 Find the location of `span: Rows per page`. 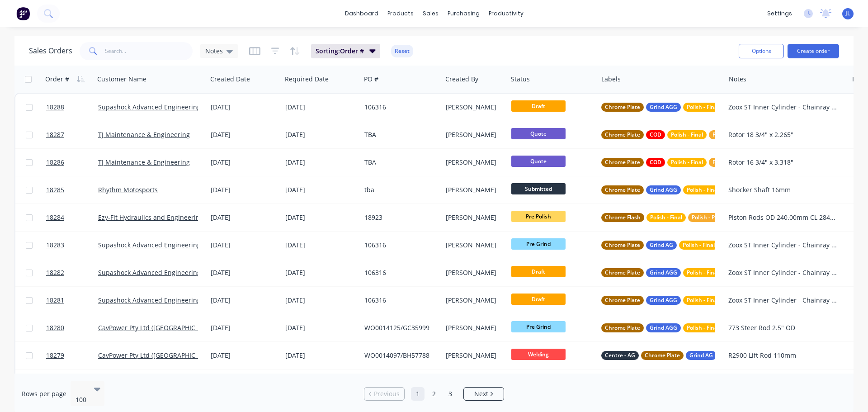

span: Rows per page is located at coordinates (43, 394).